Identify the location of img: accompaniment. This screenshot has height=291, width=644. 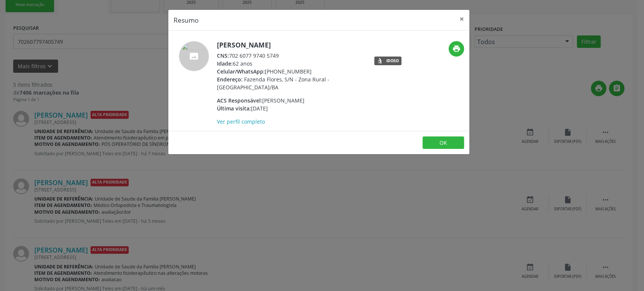
(194, 56).